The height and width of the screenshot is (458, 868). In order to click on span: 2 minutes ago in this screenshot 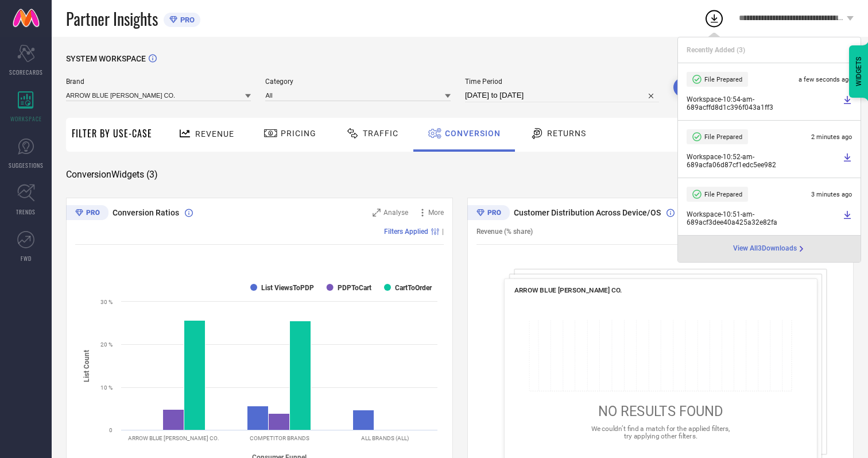, I will do `click(831, 137)`.